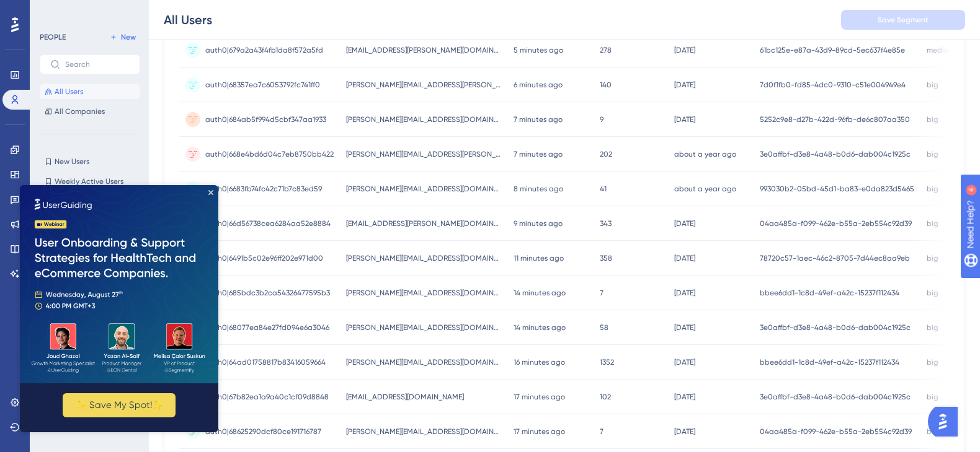 The width and height of the screenshot is (980, 452). Describe the element at coordinates (90, 182) in the screenshot. I see `button: Weekly Active Users` at that location.